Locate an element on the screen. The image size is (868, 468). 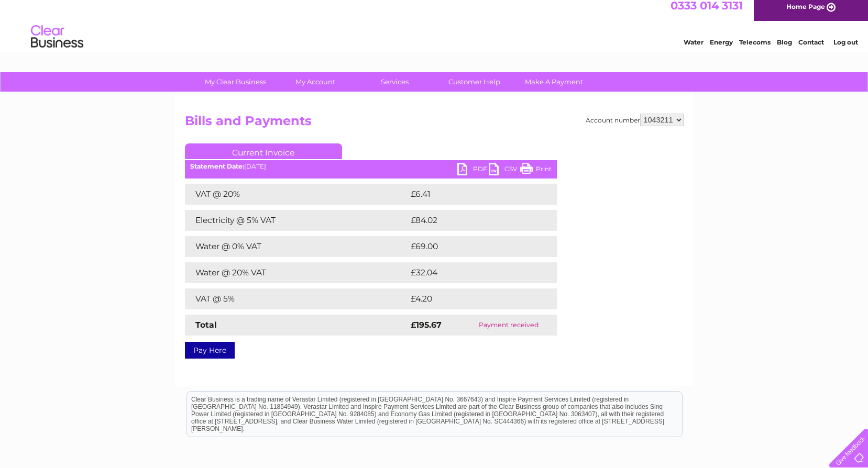
a: Telecoms is located at coordinates (755, 48).